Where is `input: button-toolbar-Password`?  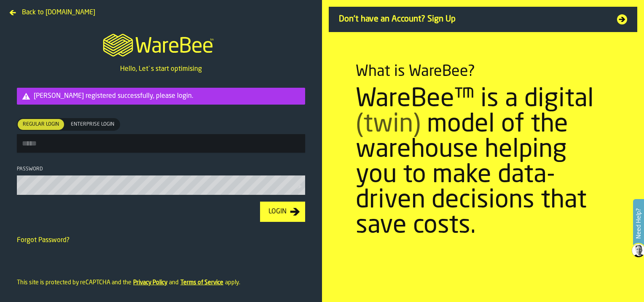
input: button-toolbar-Password is located at coordinates (161, 185).